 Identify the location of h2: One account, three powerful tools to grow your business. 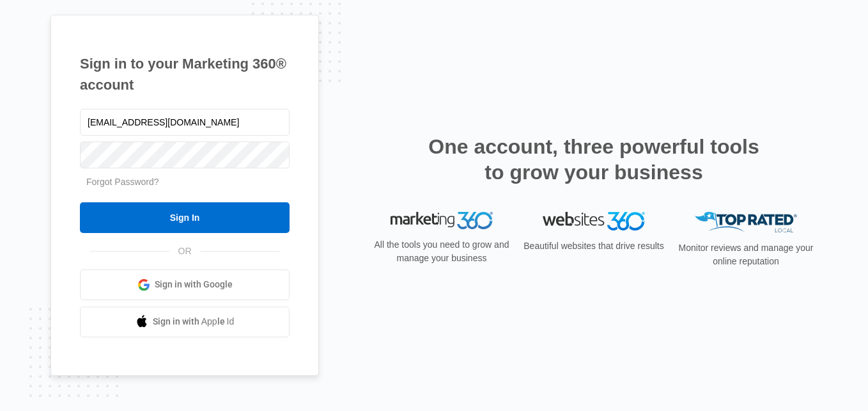
(594, 159).